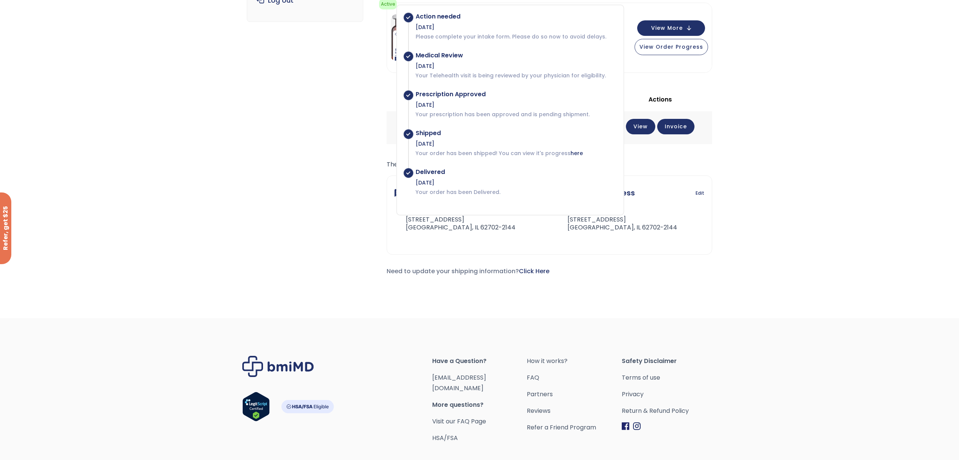 This screenshot has height=460, width=959. What do you see at coordinates (480, 361) in the screenshot?
I see `span: Have a Question?` at bounding box center [480, 361].